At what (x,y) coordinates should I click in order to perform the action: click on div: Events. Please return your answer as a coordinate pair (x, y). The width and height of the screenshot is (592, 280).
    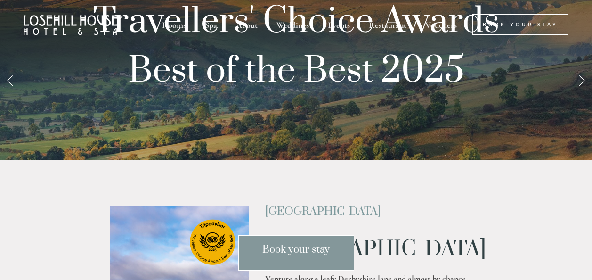
    Looking at the image, I should click on (338, 24).